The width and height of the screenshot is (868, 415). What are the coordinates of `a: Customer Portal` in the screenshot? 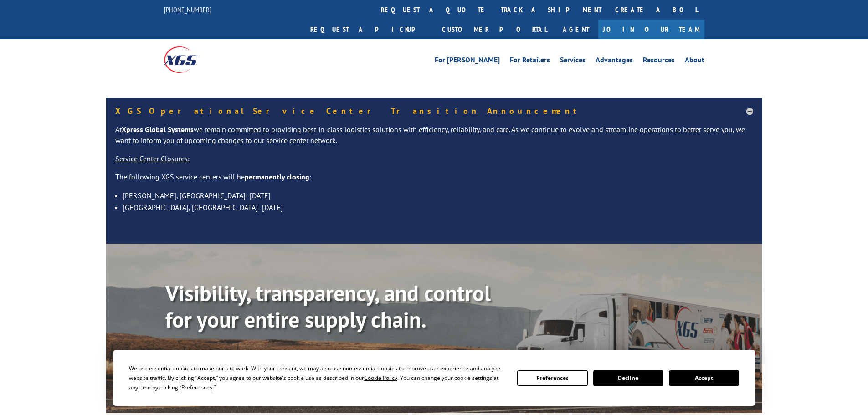 It's located at (494, 29).